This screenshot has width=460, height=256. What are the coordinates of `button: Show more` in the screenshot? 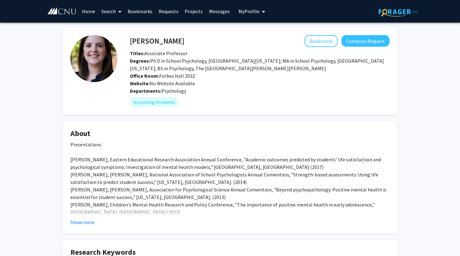 It's located at (82, 222).